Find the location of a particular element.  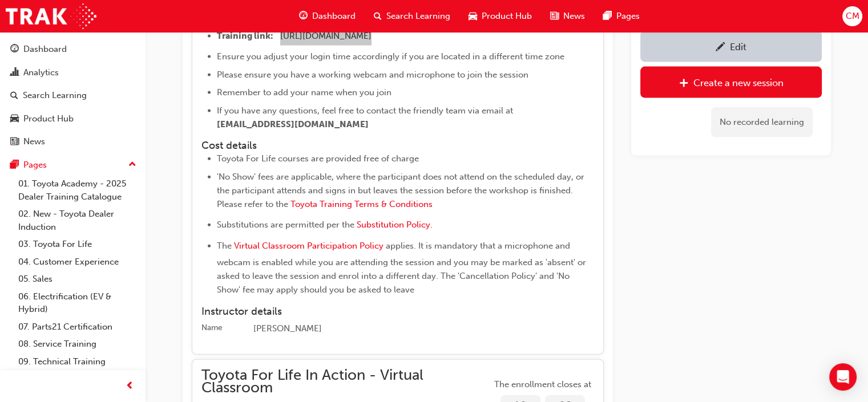

h4: Cost details is located at coordinates (398, 146).